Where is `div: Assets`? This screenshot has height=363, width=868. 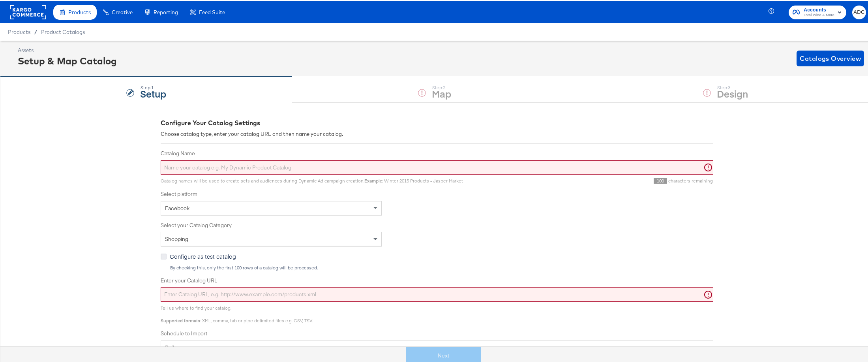
div: Assets is located at coordinates (67, 49).